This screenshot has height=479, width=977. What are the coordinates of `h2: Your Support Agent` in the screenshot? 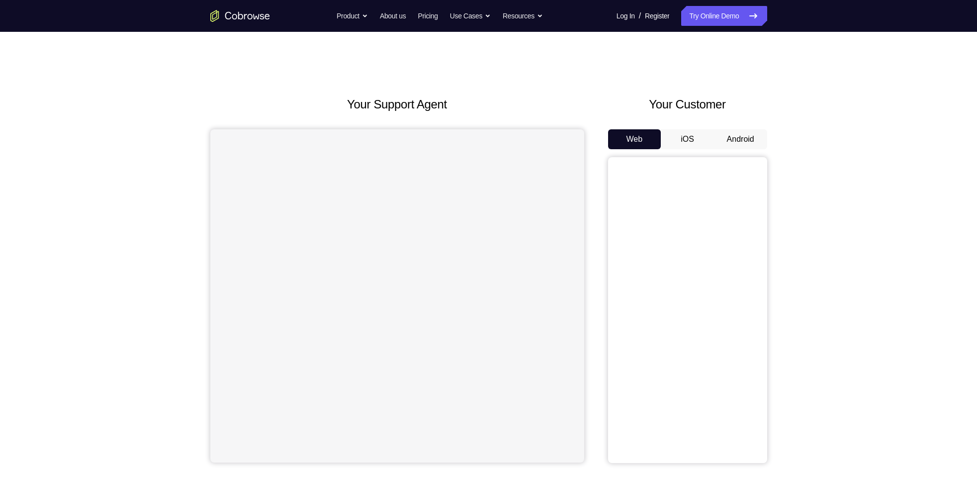 It's located at (397, 104).